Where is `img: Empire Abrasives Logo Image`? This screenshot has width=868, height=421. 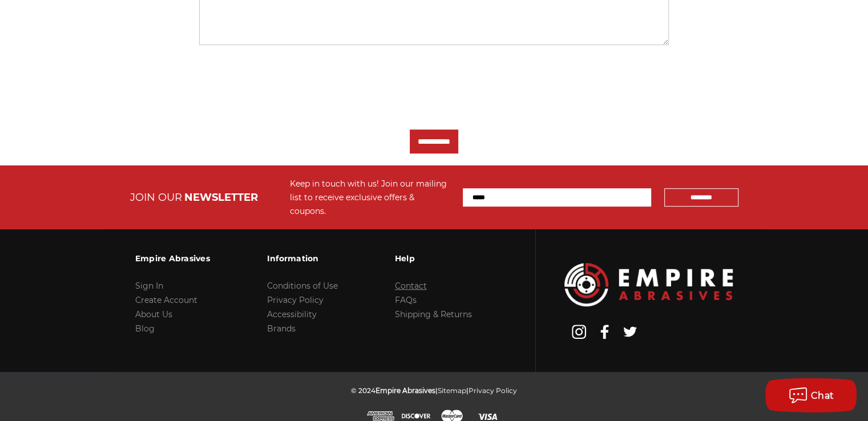
img: Empire Abrasives Logo Image is located at coordinates (648, 285).